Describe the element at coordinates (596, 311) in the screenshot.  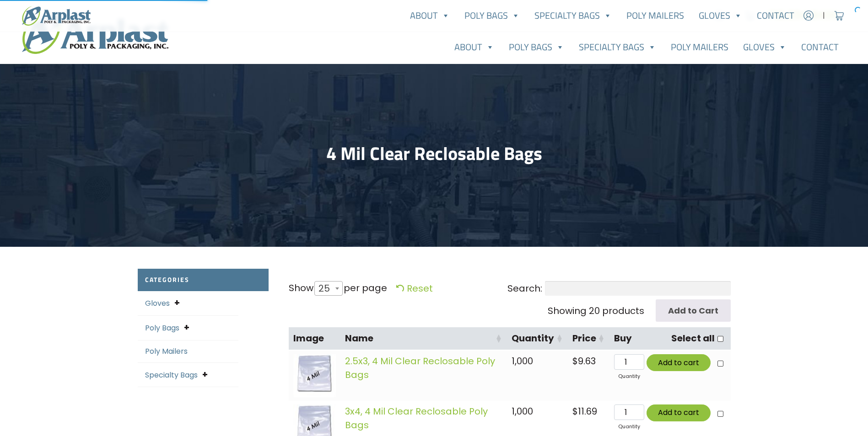
I see `div: Showing 20 products` at that location.